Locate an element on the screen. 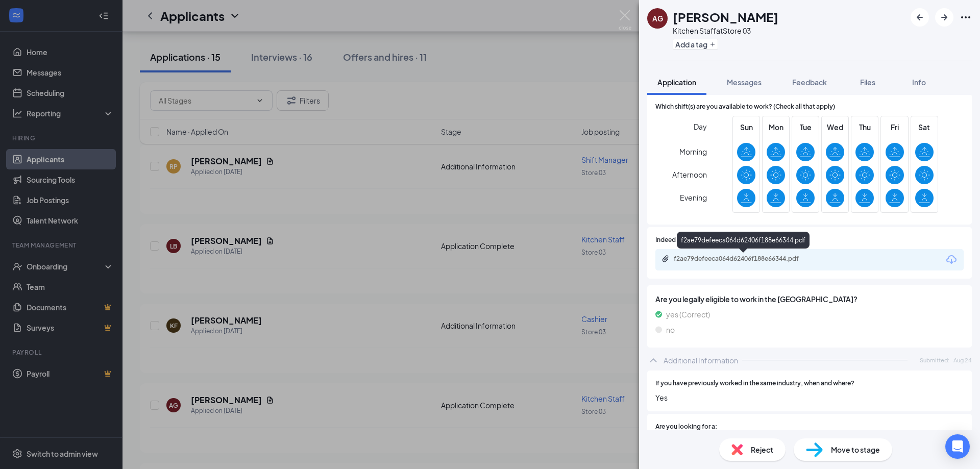 The width and height of the screenshot is (980, 469). span: Move to stage is located at coordinates (855, 450).